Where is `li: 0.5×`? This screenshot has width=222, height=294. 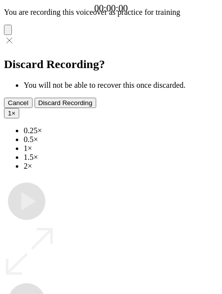 li: 0.5× is located at coordinates (121, 140).